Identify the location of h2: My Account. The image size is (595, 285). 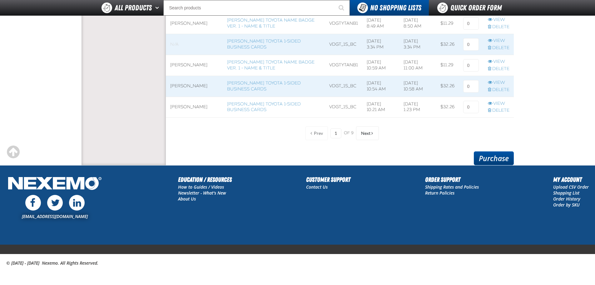
(571, 179).